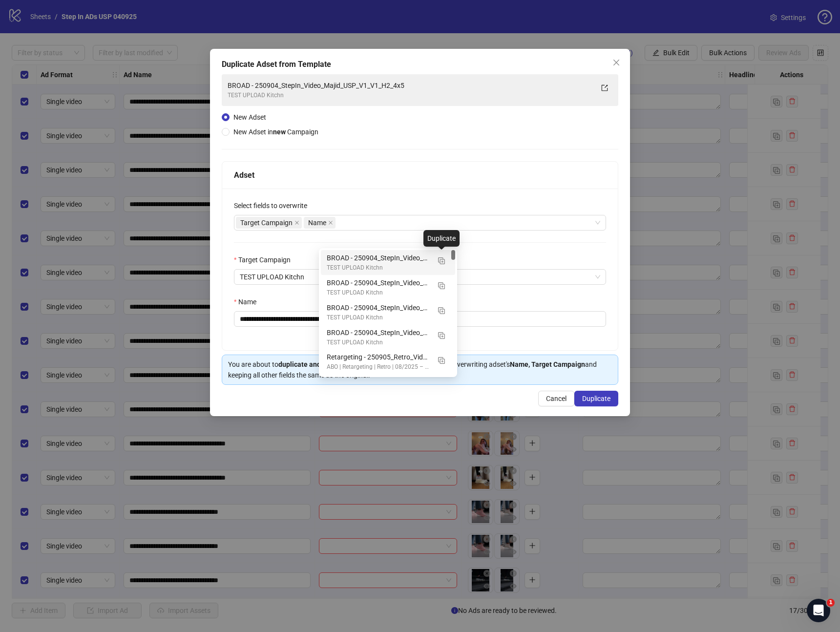 Image resolution: width=840 pixels, height=632 pixels. Describe the element at coordinates (442, 238) in the screenshot. I see `div: Duplicate` at that location.